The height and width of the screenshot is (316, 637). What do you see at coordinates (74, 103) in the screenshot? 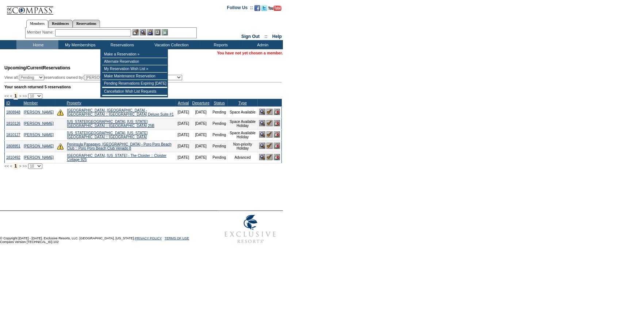
I see `a: Property` at bounding box center [74, 103].